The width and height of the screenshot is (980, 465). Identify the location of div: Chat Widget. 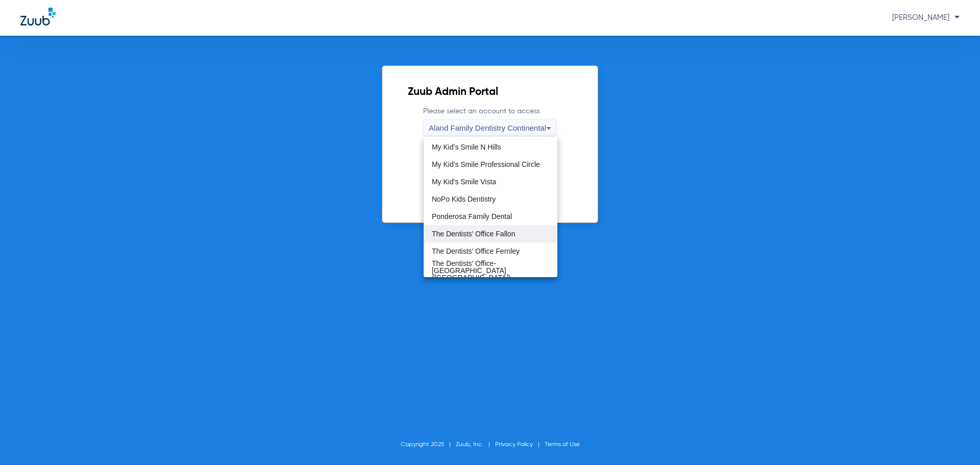
(954, 441).